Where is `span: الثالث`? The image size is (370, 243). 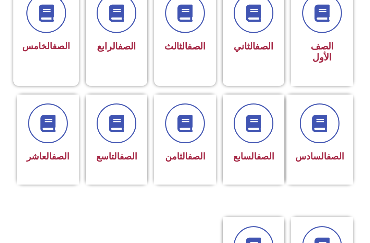 span: الثالث is located at coordinates (185, 46).